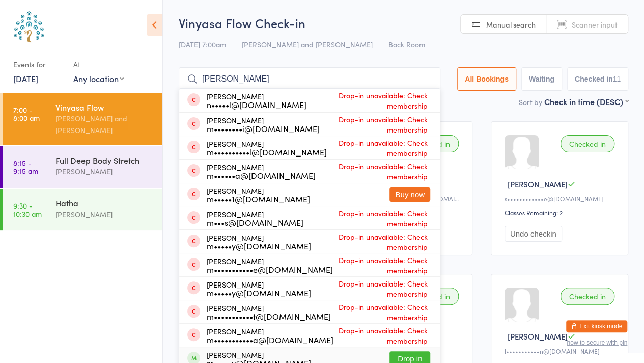 The height and width of the screenshot is (363, 644). What do you see at coordinates (410, 194) in the screenshot?
I see `button: Buy now` at bounding box center [410, 194].